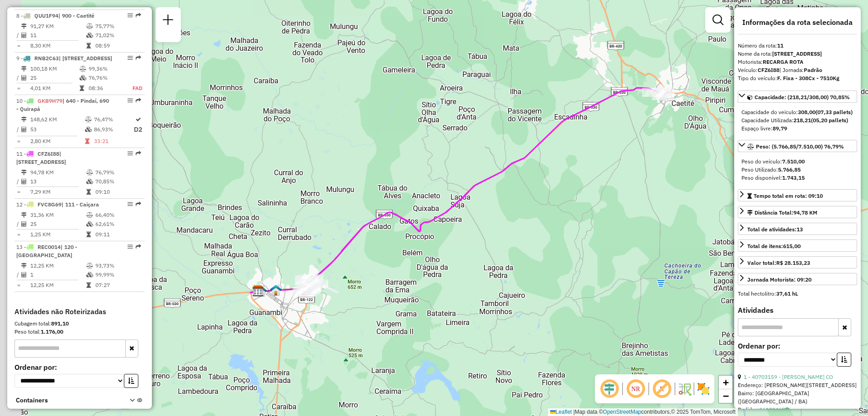 The height and width of the screenshot is (416, 868). I want to click on strong: 891,10, so click(60, 323).